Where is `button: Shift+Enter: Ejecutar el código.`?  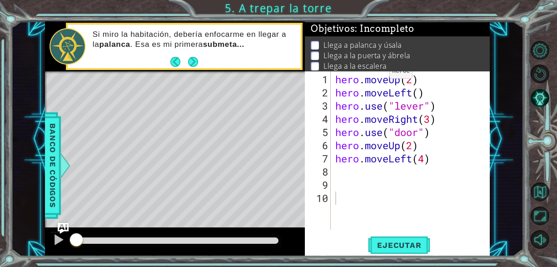 button: Shift+Enter: Ejecutar el código. is located at coordinates (399, 245).